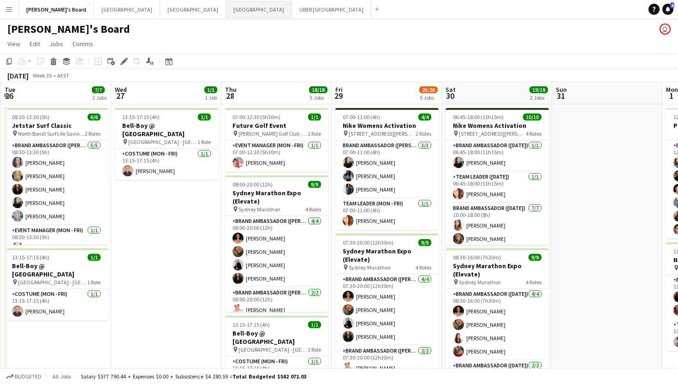  Describe the element at coordinates (477, 257) in the screenshot. I see `span: 08:30-16:00 (7h30m)` at that location.